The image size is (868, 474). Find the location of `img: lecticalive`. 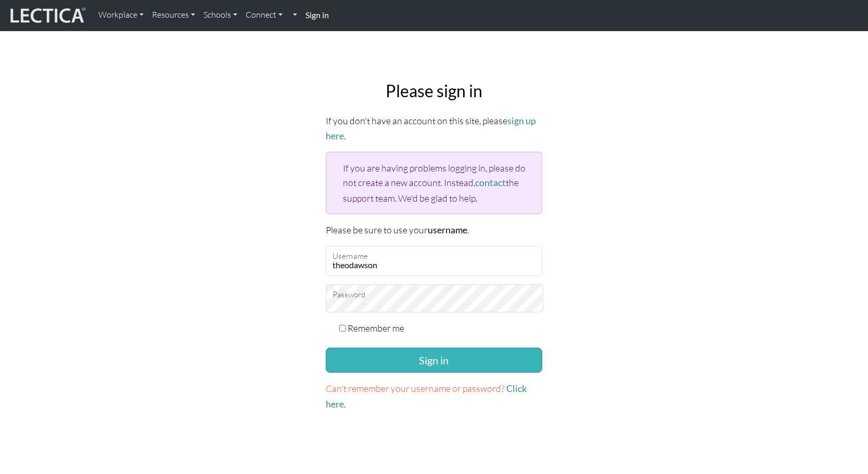

img: lecticalive is located at coordinates (47, 15).